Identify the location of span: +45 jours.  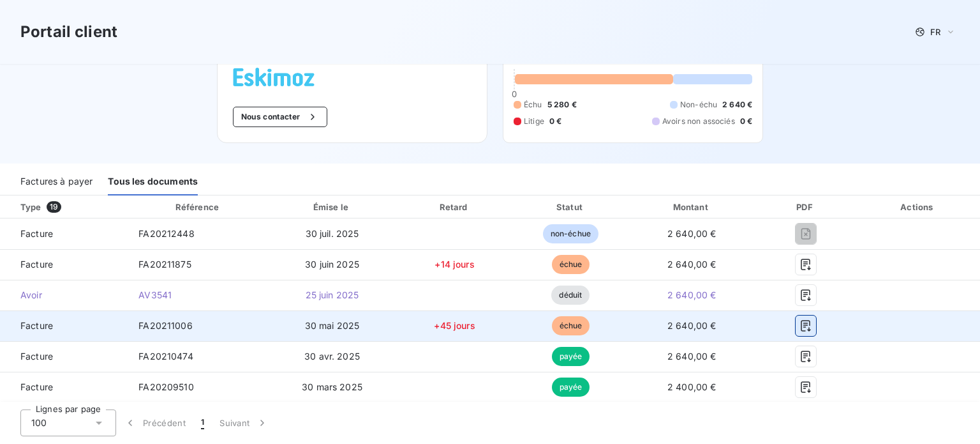
(455, 325).